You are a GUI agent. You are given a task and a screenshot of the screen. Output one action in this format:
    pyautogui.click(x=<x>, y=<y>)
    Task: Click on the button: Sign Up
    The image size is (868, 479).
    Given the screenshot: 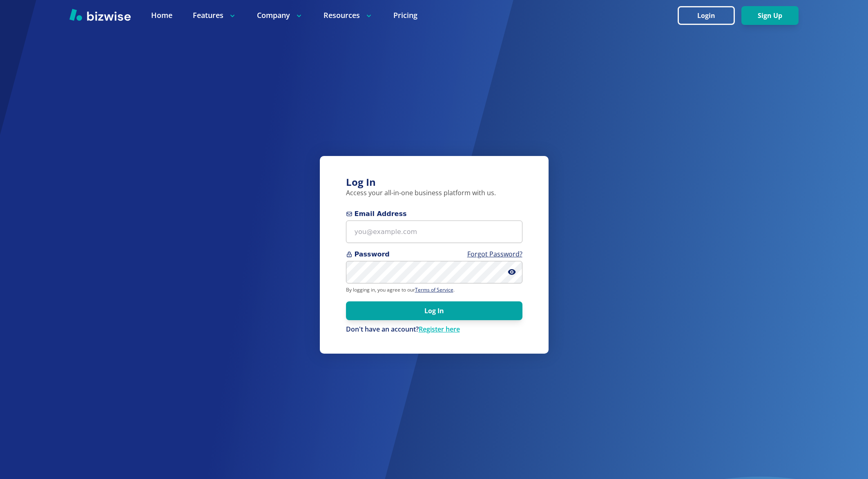 What is the action you would take?
    pyautogui.click(x=770, y=16)
    